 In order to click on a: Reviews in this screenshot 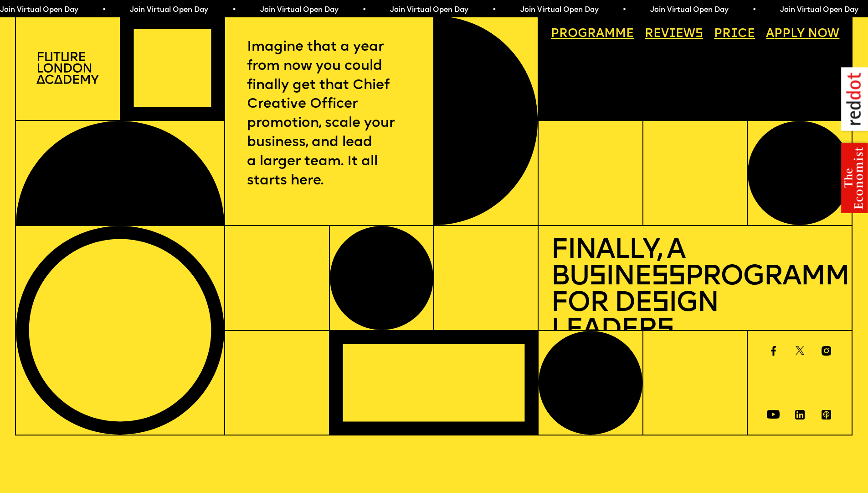, I will do `click(674, 34)`.